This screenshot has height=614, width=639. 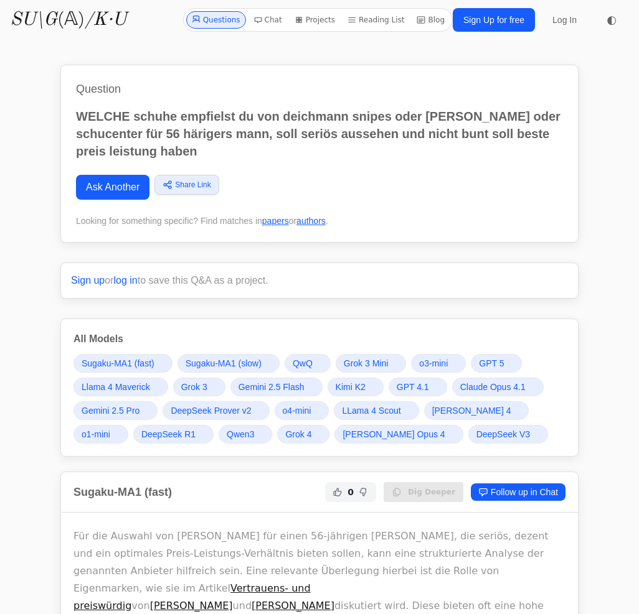 I want to click on a: o1-mini, so click(x=101, y=434).